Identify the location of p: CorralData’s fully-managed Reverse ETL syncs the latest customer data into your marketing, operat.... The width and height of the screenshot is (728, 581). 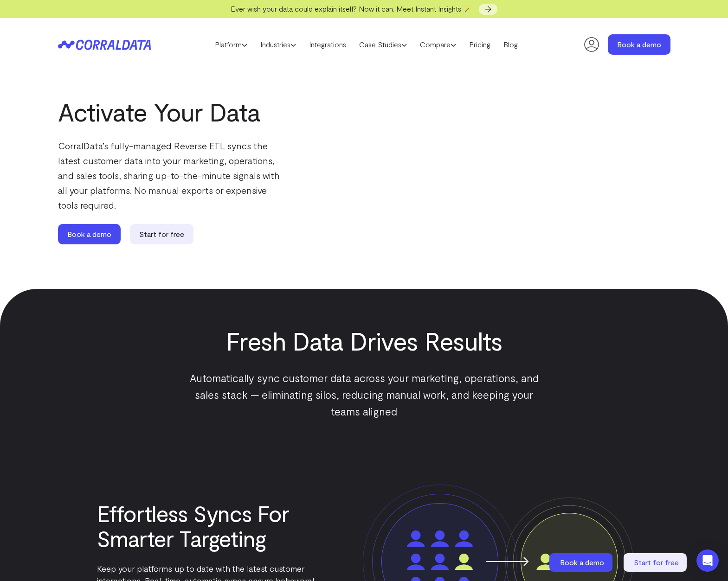
(169, 175).